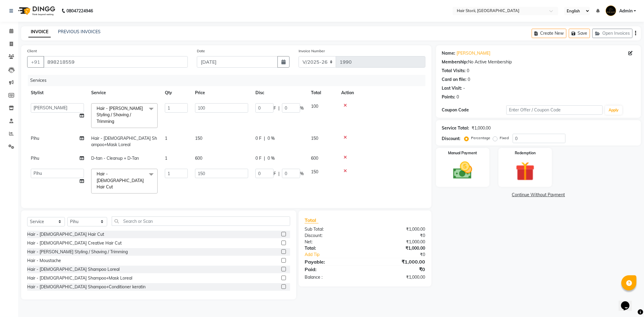 This screenshot has height=317, width=644. I want to click on span: Admin, so click(626, 11).